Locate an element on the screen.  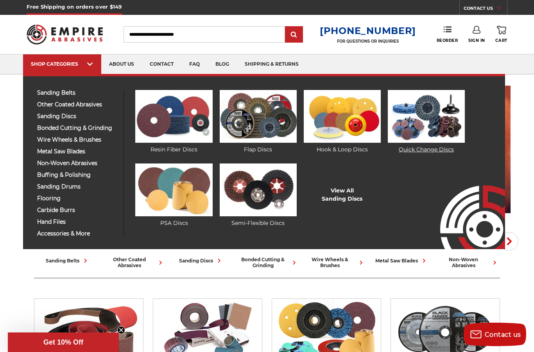
a: Flap Discs is located at coordinates (258, 122).